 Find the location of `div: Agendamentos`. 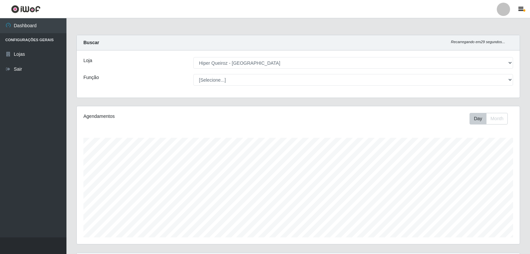

div: Agendamentos is located at coordinates (170, 116).